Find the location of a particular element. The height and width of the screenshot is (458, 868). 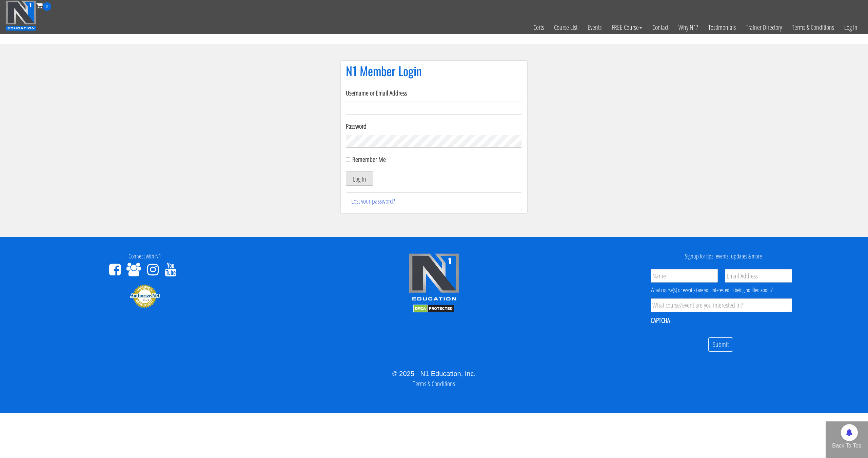

label: Username or Email Address is located at coordinates (434, 93).